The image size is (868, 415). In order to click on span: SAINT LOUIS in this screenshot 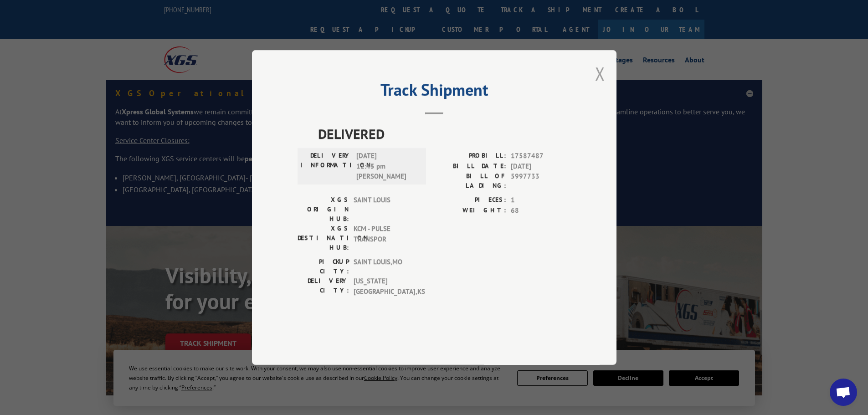, I will do `click(384, 209)`.